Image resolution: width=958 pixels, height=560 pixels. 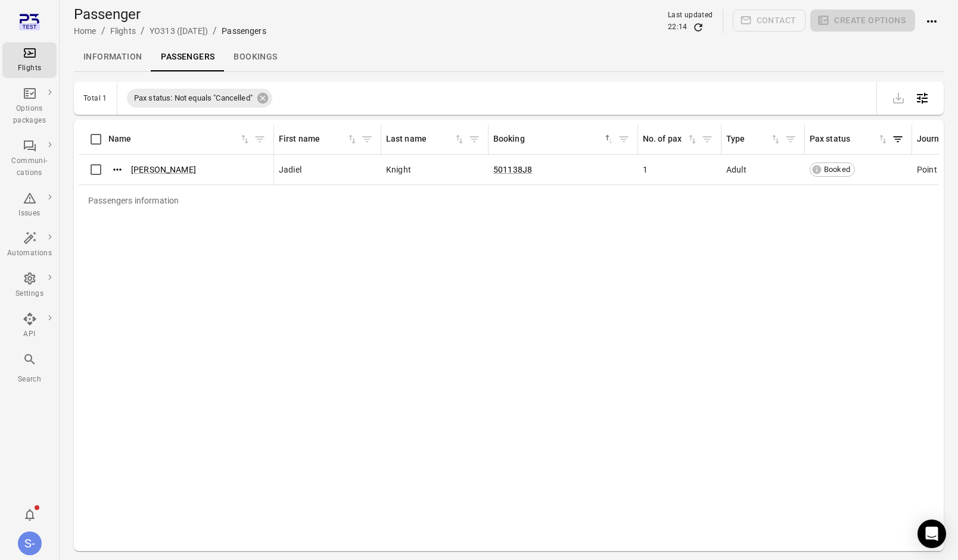 What do you see at coordinates (836, 169) in the screenshot?
I see `span: Booked` at bounding box center [836, 169].